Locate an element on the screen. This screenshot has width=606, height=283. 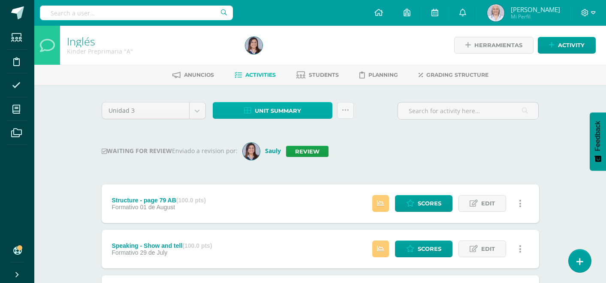
a: Activities is located at coordinates (255, 75).